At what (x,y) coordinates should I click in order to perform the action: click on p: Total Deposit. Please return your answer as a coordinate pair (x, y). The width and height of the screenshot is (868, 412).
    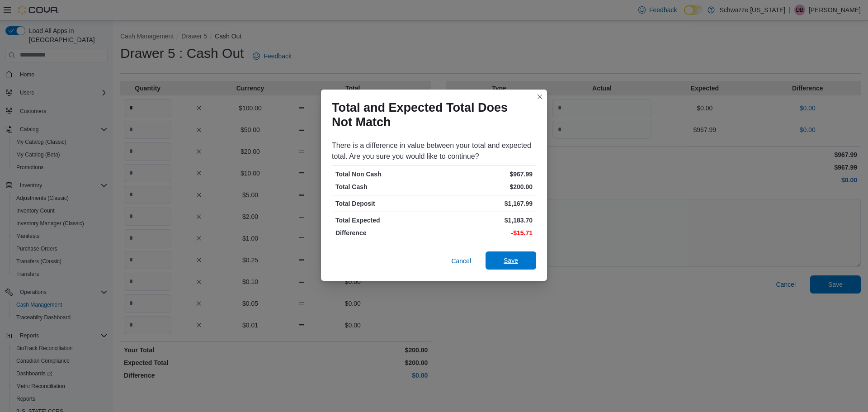
    Looking at the image, I should click on (384, 203).